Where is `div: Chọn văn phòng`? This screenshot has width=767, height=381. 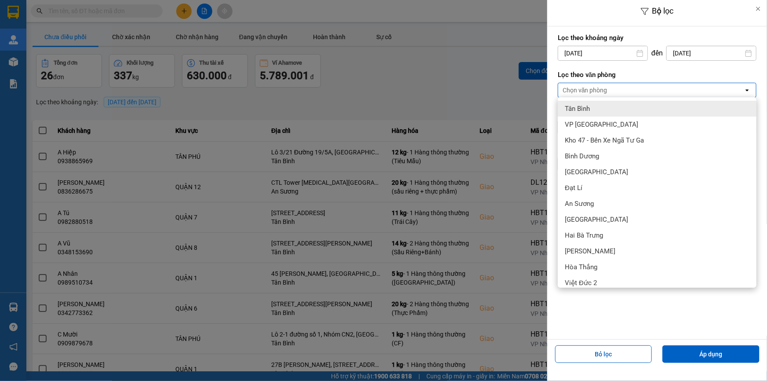 div: Chọn văn phòng is located at coordinates (585, 90).